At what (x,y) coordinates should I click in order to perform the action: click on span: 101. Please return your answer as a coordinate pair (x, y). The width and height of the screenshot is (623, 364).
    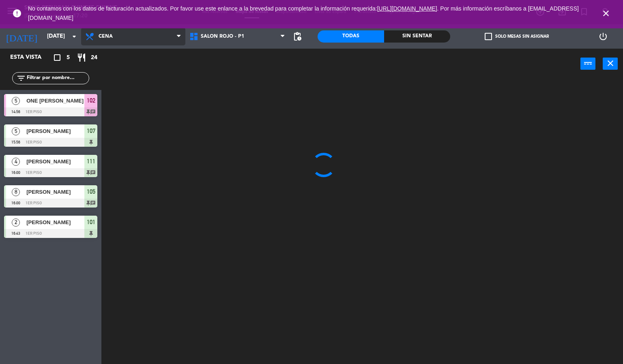
    Looking at the image, I should click on (91, 222).